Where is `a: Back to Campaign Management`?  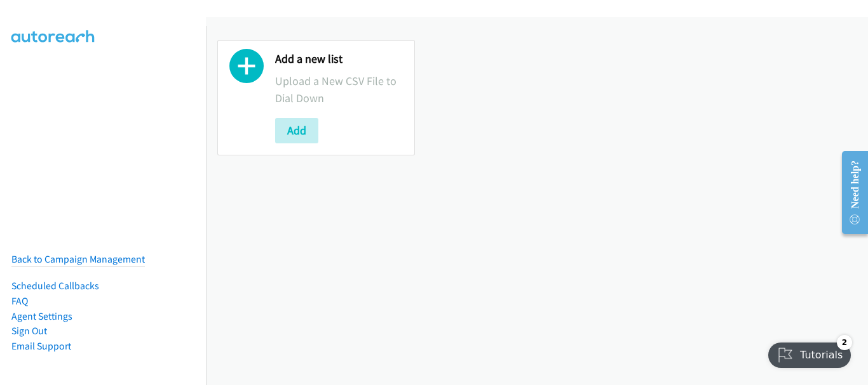 a: Back to Campaign Management is located at coordinates (78, 259).